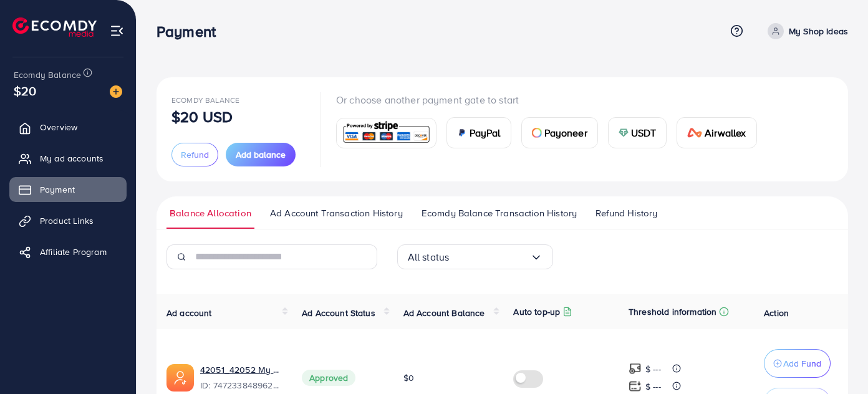  I want to click on span: Refund, so click(194, 154).